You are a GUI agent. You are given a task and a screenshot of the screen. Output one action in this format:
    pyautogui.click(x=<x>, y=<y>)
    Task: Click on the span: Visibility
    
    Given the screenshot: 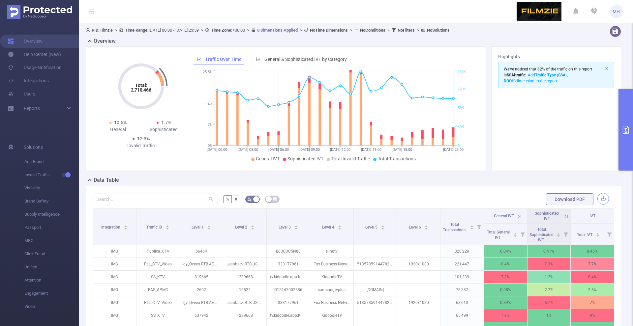 What is the action you would take?
    pyautogui.click(x=52, y=188)
    